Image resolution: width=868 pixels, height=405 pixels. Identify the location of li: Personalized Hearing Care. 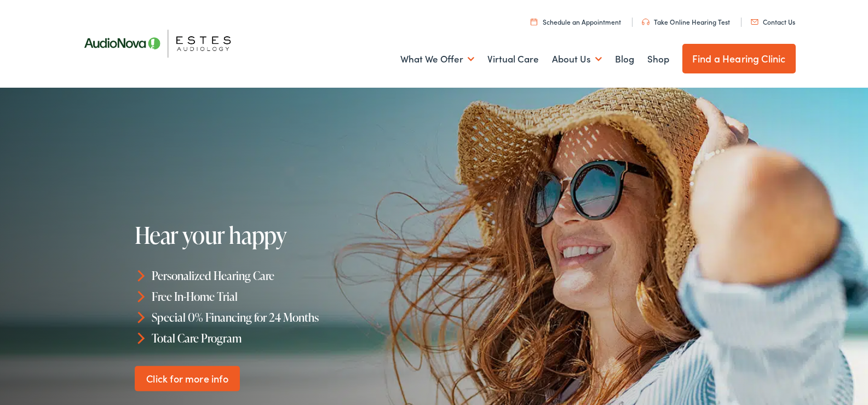
(286, 276).